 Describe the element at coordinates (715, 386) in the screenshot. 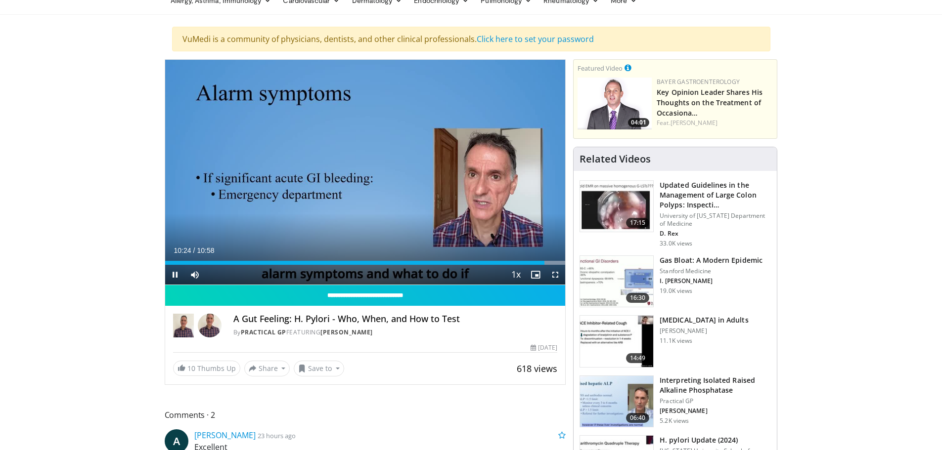

I see `h3: Interpreting Isolated Raised Alkaline Phosphatase` at that location.